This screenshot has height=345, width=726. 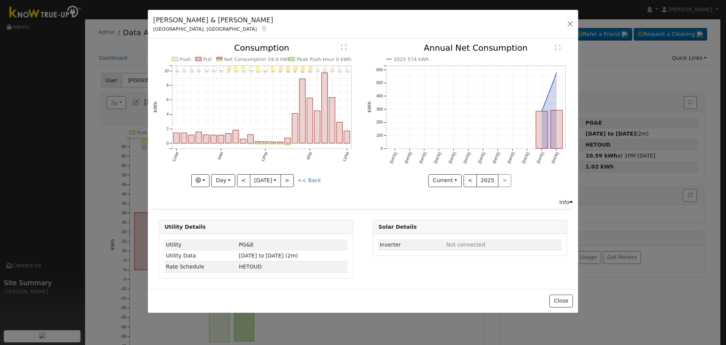 What do you see at coordinates (341, 68) in the screenshot?
I see `i: 10PM - MostlyClear` at bounding box center [341, 68].